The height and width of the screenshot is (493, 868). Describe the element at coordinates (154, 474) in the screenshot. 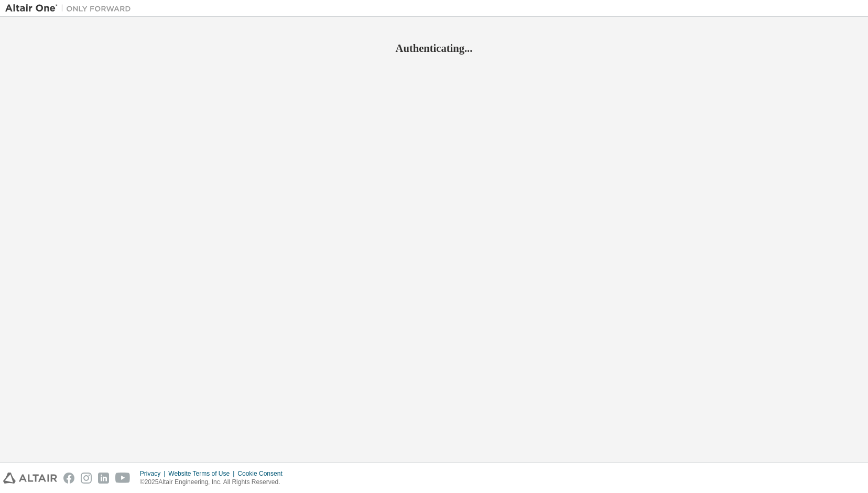

I see `div: Privacy` at that location.